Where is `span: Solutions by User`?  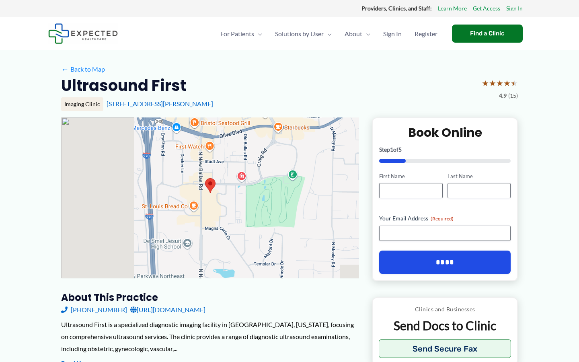 span: Solutions by User is located at coordinates (299, 34).